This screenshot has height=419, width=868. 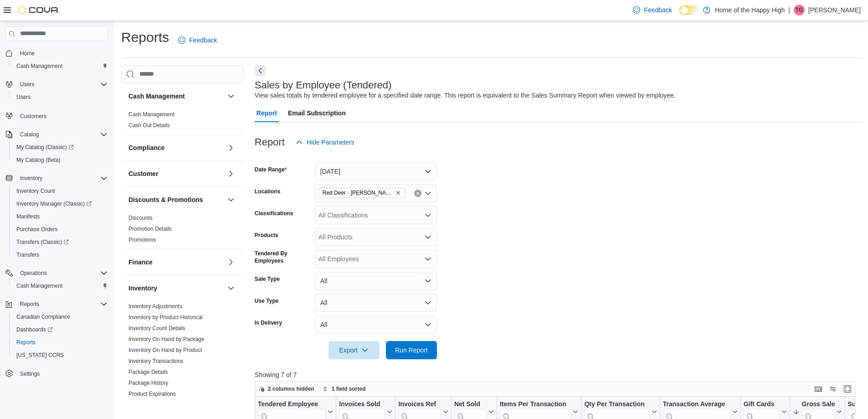 I want to click on span: Cash Out Details, so click(x=149, y=125).